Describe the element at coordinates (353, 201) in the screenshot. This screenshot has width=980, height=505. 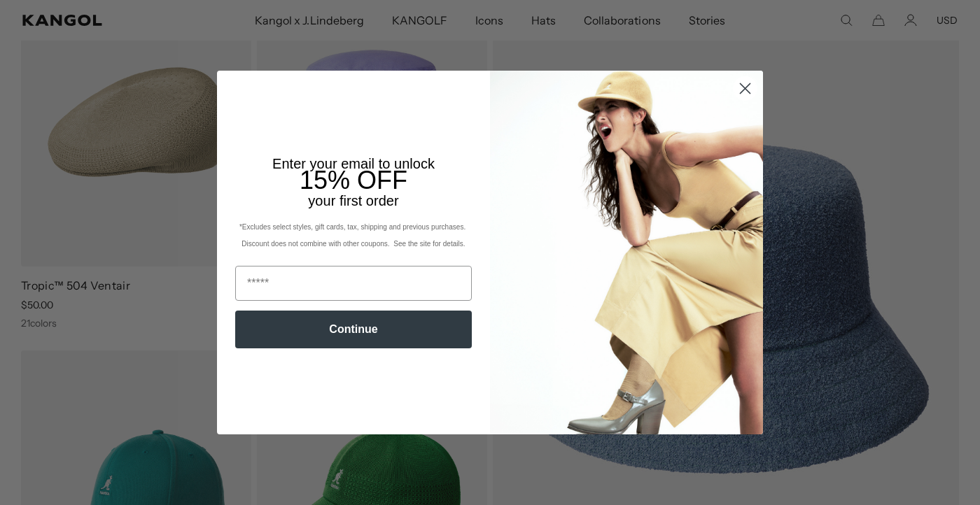
I see `span: your first order` at that location.